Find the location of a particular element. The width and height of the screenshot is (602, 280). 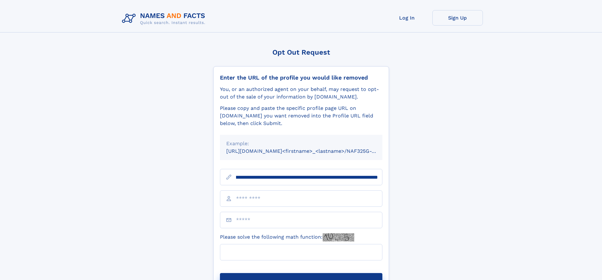

div: You, or an authorized agent on your behalf, may request to opt-out of the sale of your informatio... is located at coordinates (301, 93).